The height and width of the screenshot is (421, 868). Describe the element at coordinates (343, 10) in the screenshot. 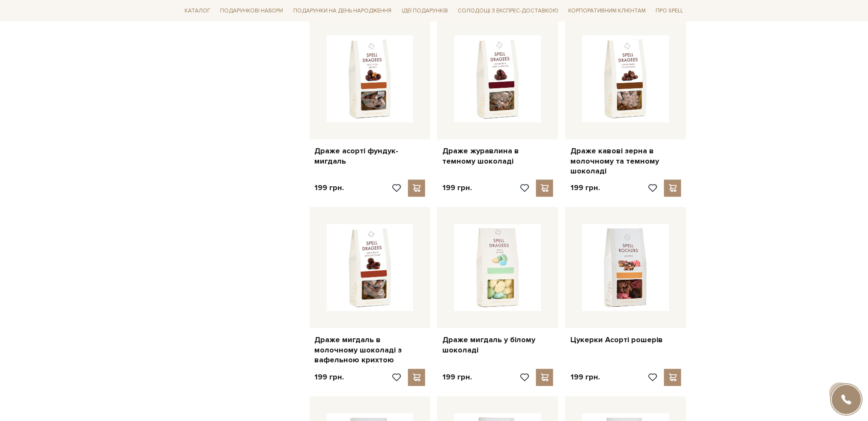

I see `span: Подарунки на День народження` at that location.